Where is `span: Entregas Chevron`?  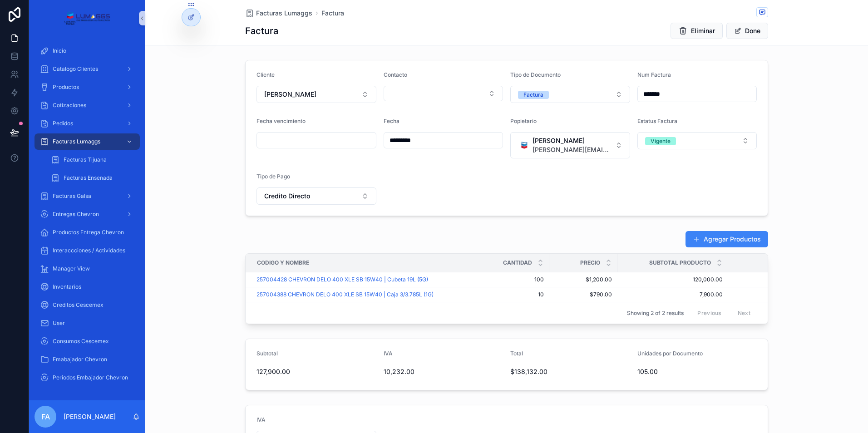
span: Entregas Chevron is located at coordinates (76, 215).